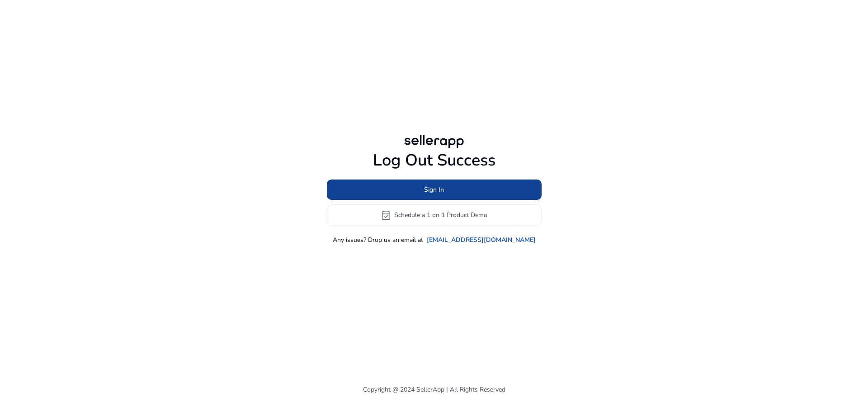 This screenshot has width=868, height=402. I want to click on span: Sign In, so click(434, 190).